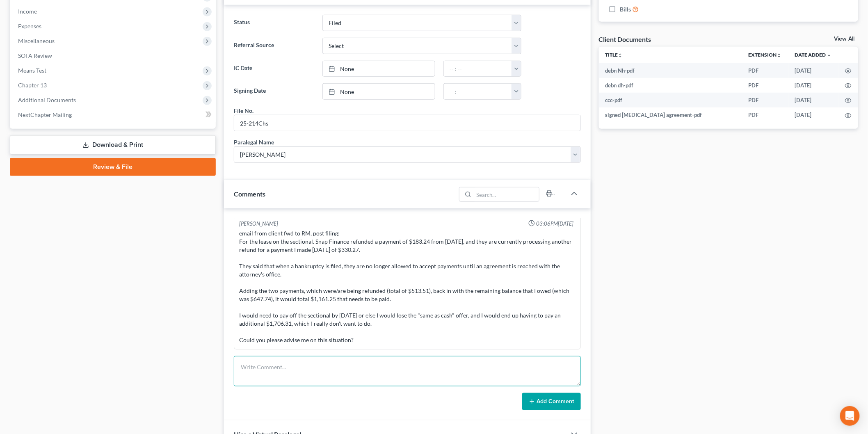  Describe the element at coordinates (671, 85) in the screenshot. I see `td: debn dh-pdf` at that location.